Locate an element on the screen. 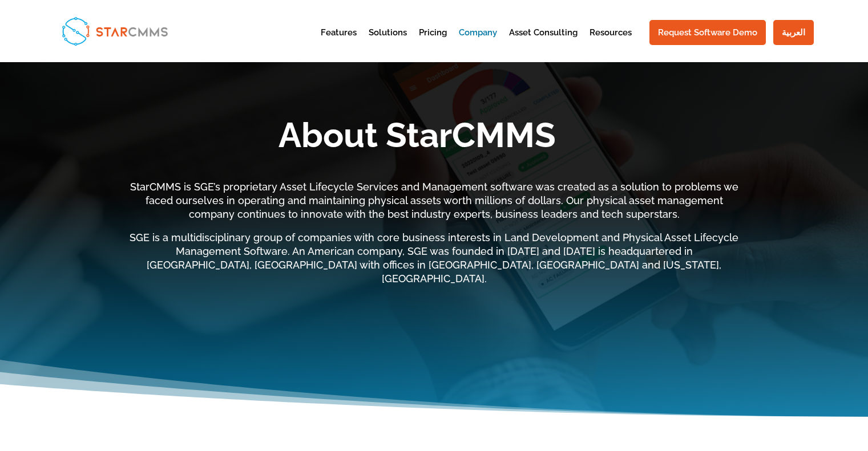 The width and height of the screenshot is (868, 451). a: Resources is located at coordinates (610, 42).